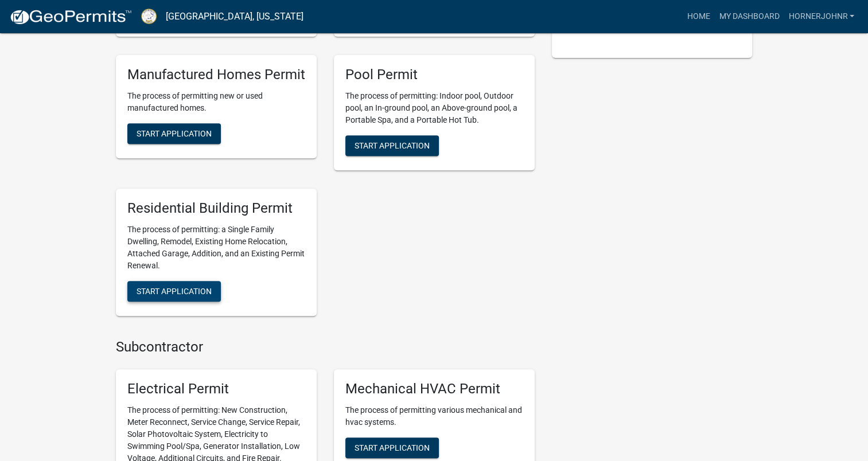 Image resolution: width=868 pixels, height=461 pixels. What do you see at coordinates (434, 388) in the screenshot?
I see `h5: Mechanical HVAC Permit` at bounding box center [434, 388].